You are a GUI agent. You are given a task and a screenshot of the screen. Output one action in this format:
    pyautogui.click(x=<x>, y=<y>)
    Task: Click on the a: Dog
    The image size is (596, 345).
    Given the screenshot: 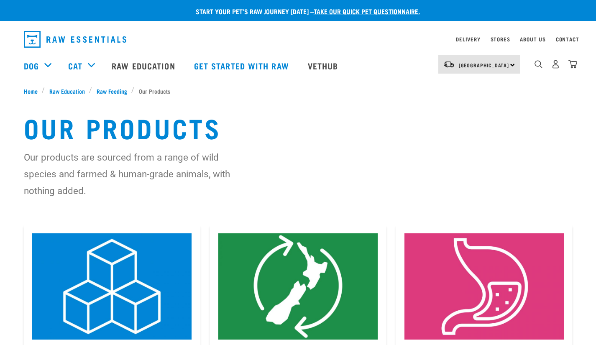 What is the action you would take?
    pyautogui.click(x=31, y=66)
    